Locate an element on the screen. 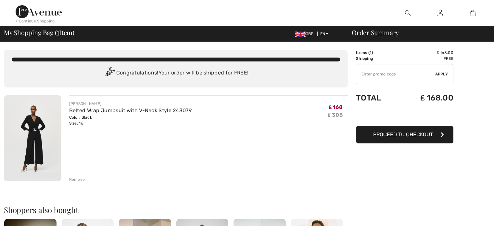  td: Items ( ) is located at coordinates (377, 53).